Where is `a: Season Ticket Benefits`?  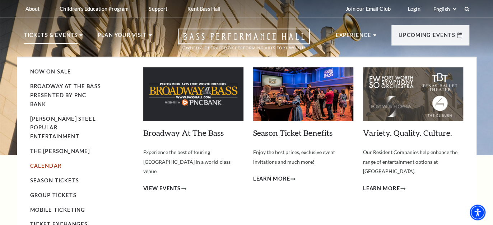
a: Season Ticket Benefits is located at coordinates (293, 133).